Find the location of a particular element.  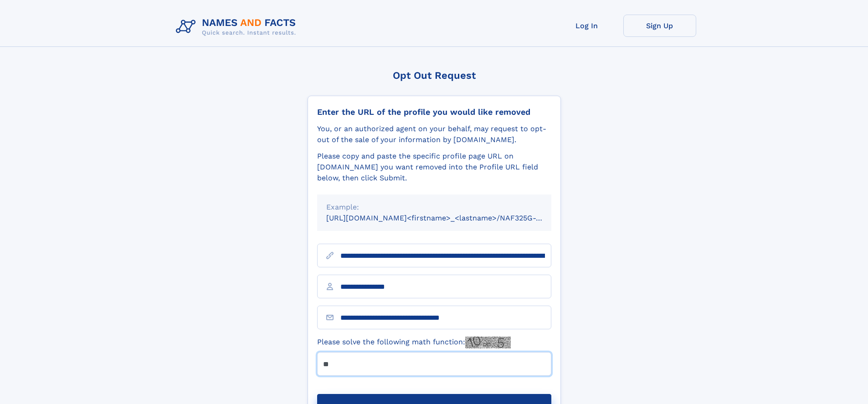

label: Please solve the following math function: is located at coordinates (413, 343).